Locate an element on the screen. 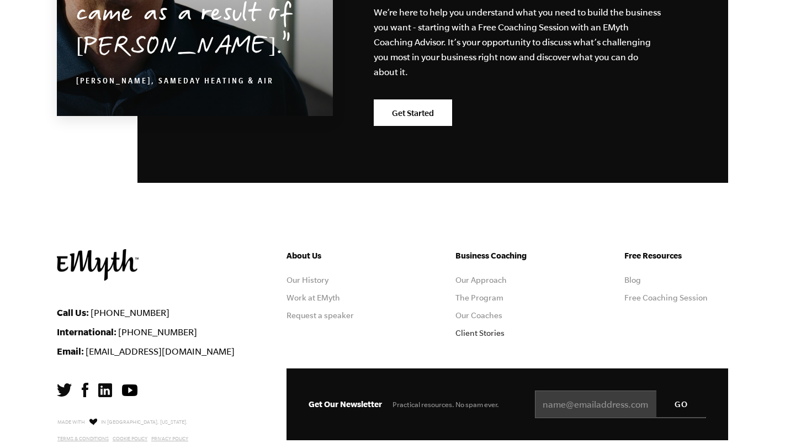 Image resolution: width=785 pixels, height=443 pixels. img: YouTube is located at coordinates (130, 390).